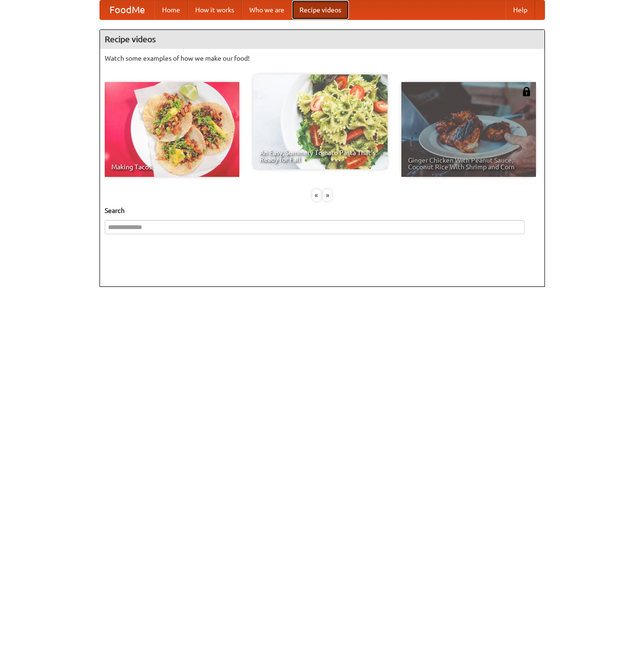  Describe the element at coordinates (172, 167) in the screenshot. I see `span: Making Tacos` at that location.